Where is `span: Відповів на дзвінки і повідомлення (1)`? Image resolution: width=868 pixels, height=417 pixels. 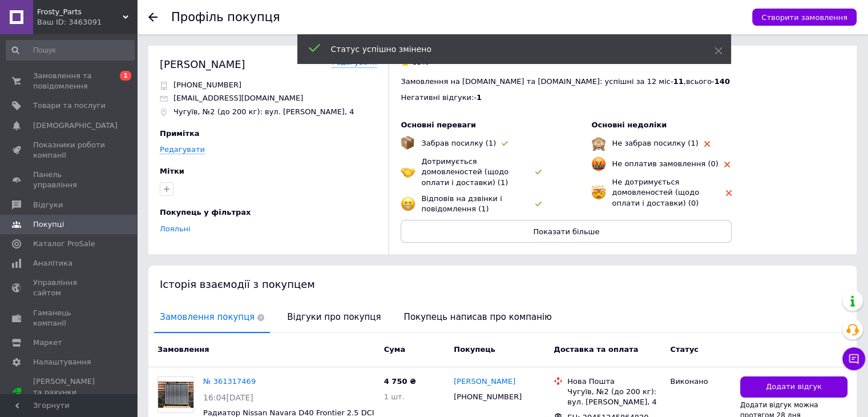 span: Відповів на дзвінки і повідомлення (1) is located at coordinates (461, 203).